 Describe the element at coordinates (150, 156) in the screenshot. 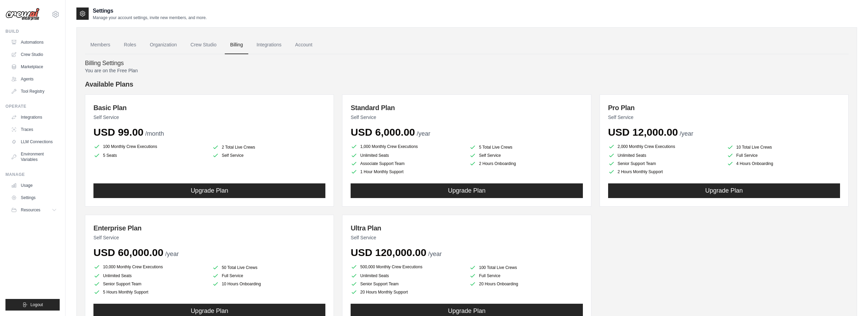

I see `li: 5 Seats` at that location.